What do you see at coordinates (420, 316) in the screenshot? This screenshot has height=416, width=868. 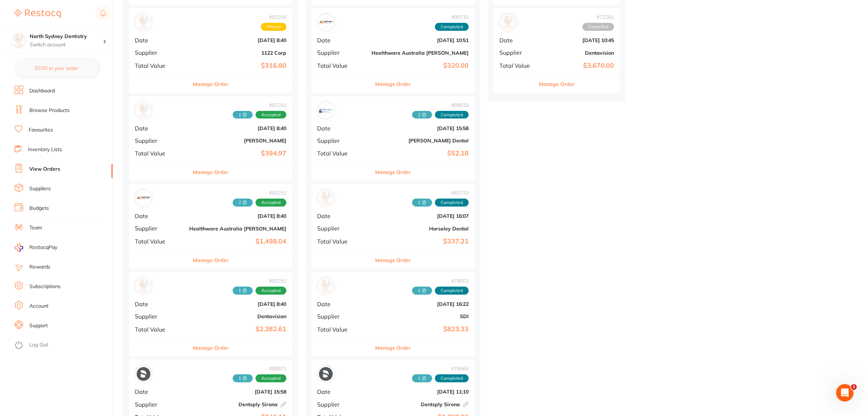 I see `b: SDI` at bounding box center [420, 316].